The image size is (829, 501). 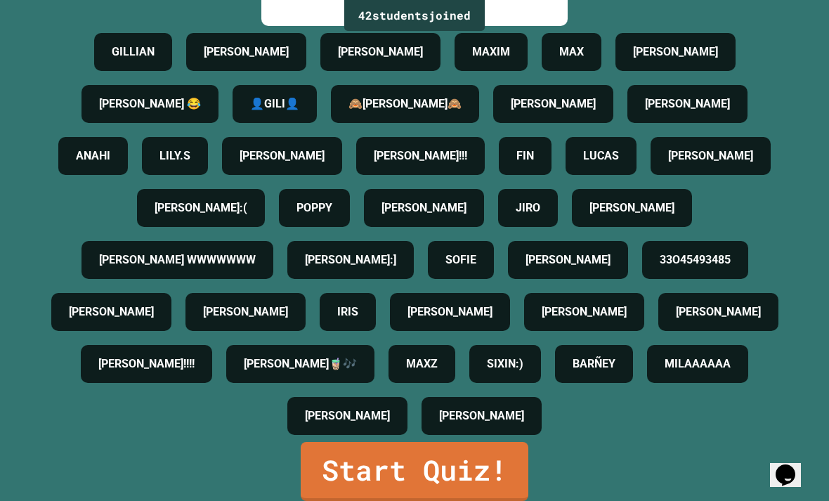 I want to click on h4: JIRO, so click(x=528, y=208).